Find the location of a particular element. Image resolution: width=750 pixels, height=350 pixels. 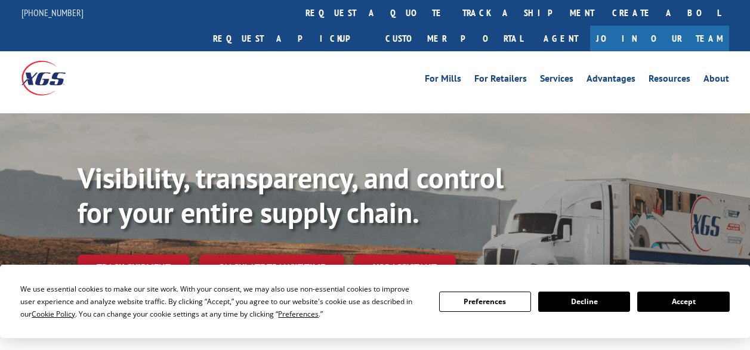

a: Request a pickup is located at coordinates (290, 38).